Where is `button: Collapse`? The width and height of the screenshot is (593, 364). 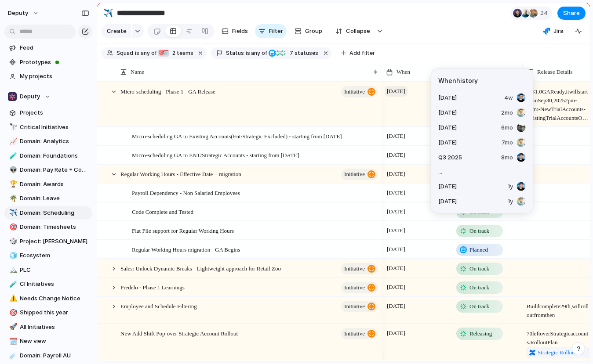 button: Collapse is located at coordinates (352, 31).